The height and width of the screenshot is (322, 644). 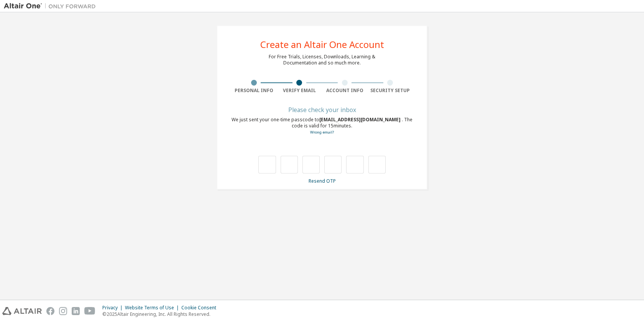 I want to click on div: For Free Trials, Licenses, Downloads, Learning & Documentation and so much more., so click(x=322, y=60).